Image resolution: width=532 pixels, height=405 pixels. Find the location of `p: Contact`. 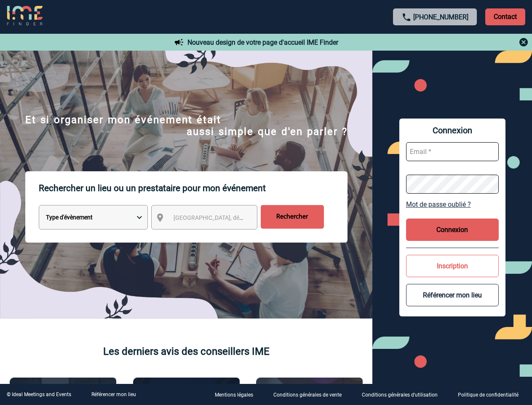

p: Contact is located at coordinates (505, 17).